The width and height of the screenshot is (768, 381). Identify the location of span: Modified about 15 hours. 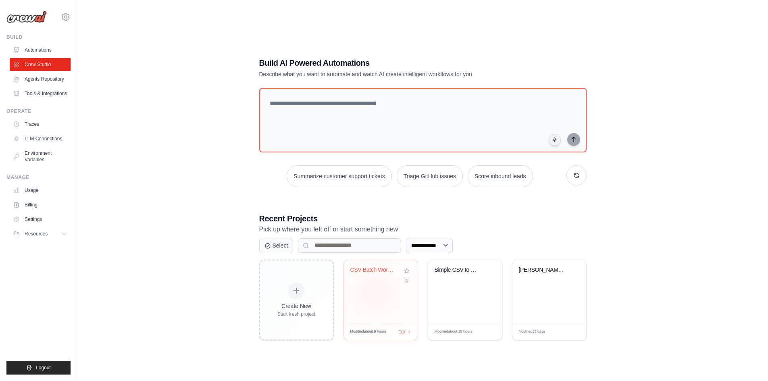
(454, 332).